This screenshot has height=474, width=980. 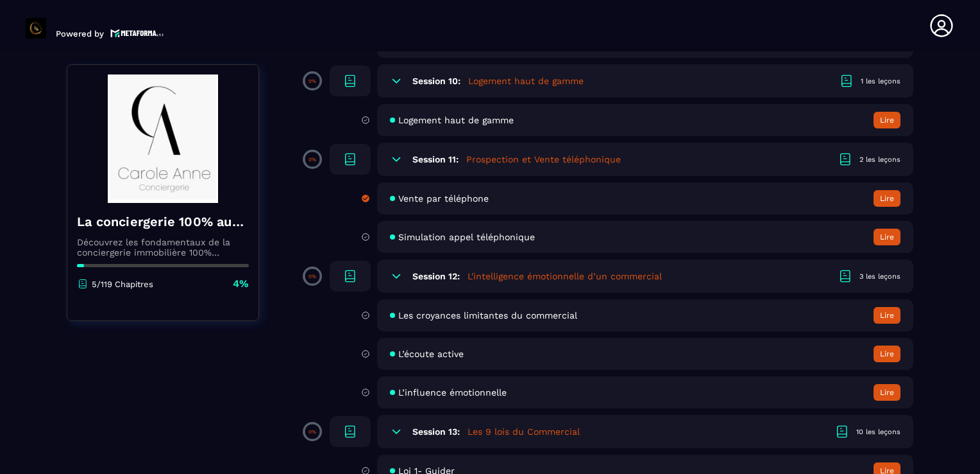 What do you see at coordinates (879, 159) in the screenshot?
I see `div: 2 les leçons` at bounding box center [879, 159].